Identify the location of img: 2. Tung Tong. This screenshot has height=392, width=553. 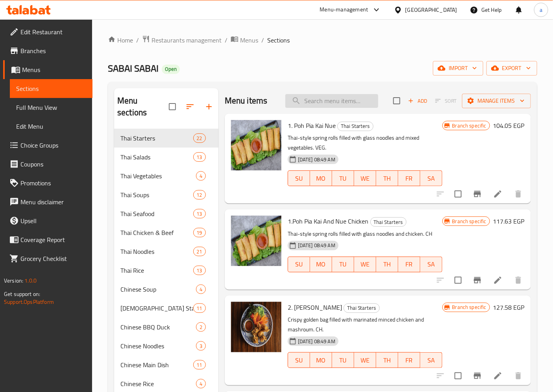
(256, 327).